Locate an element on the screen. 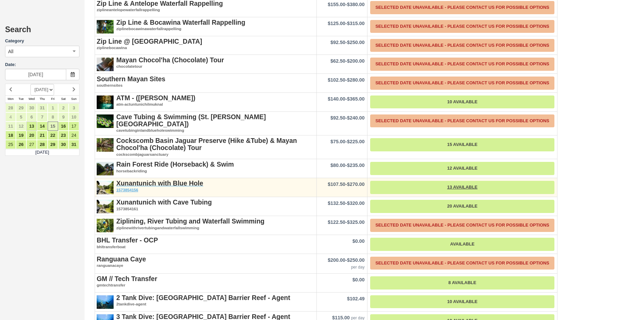 This screenshot has width=644, height=320. span: $380.00 is located at coordinates (356, 5).